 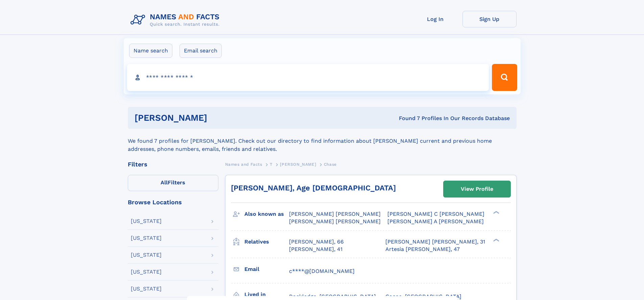 I want to click on h3: Also known as, so click(x=267, y=214).